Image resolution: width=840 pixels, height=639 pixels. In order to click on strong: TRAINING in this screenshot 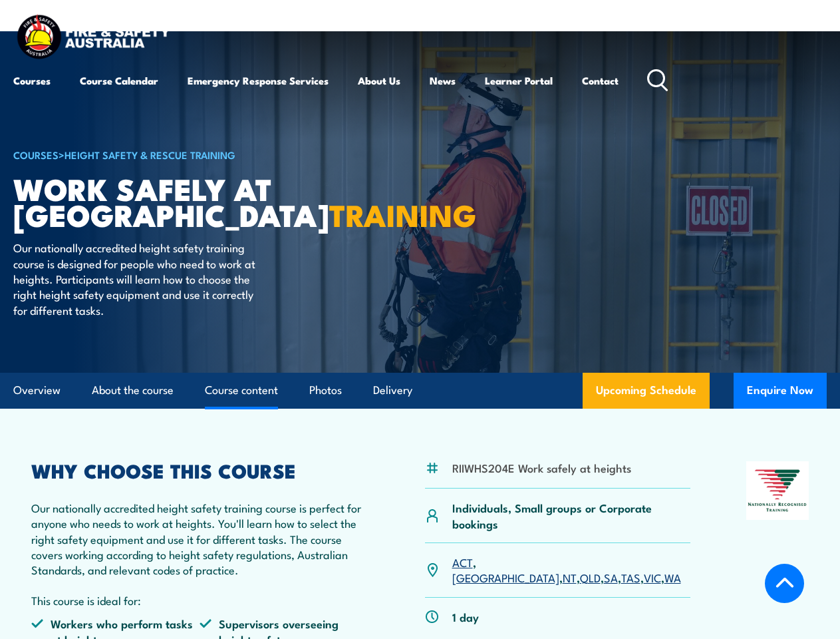, I will do `click(403, 214)`.